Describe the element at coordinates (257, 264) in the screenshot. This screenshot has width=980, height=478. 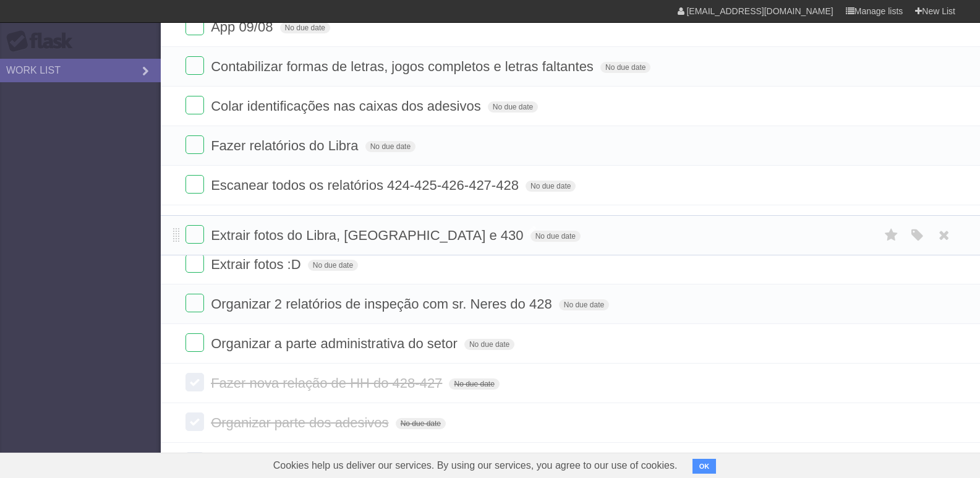
I see `span: Extrair fotos :D` at that location.